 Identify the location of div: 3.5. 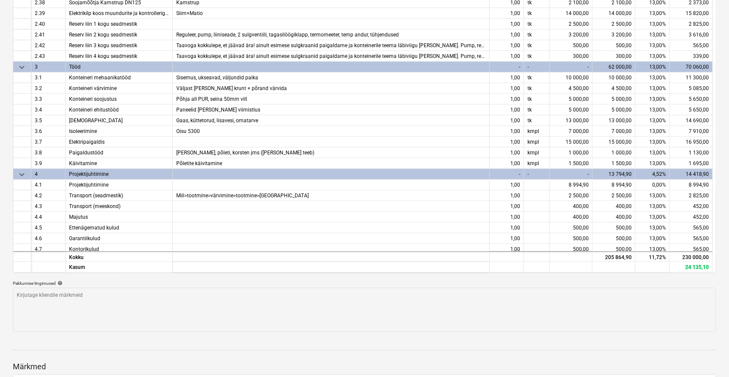
(48, 121).